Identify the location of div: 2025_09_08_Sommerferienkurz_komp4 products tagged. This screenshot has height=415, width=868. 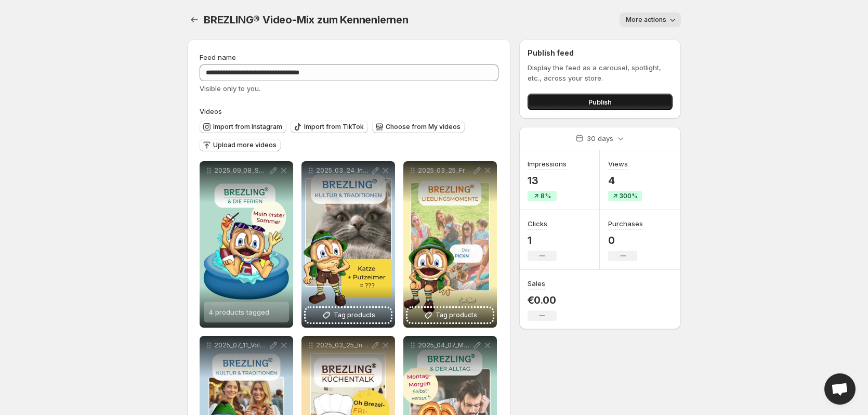
(246, 245).